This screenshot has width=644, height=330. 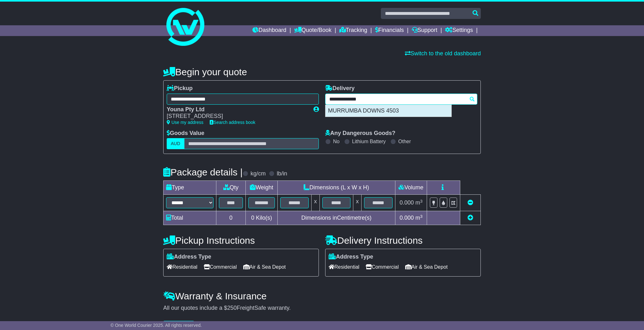 What do you see at coordinates (241, 240) in the screenshot?
I see `h4: Pickup Instructions` at bounding box center [241, 240].